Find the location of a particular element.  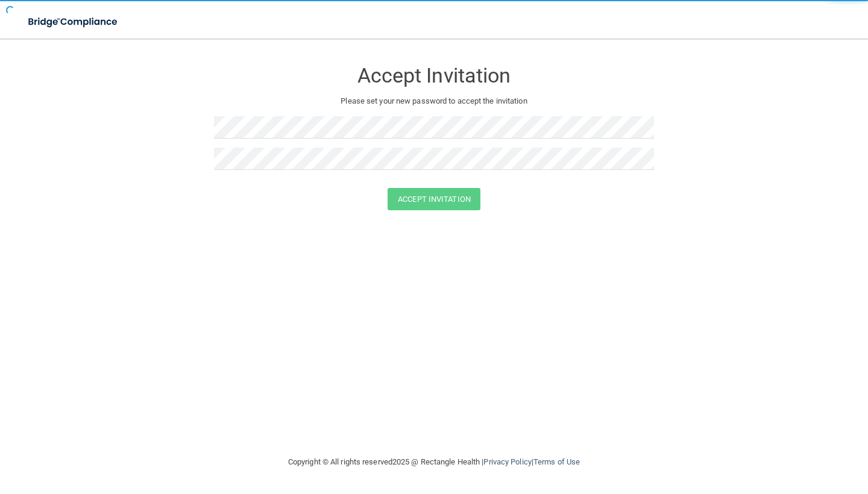

button: Accept Invitation is located at coordinates (434, 199).